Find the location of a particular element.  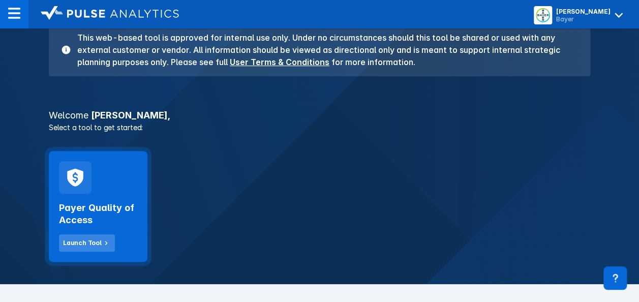

a: logo is located at coordinates (104, 14).